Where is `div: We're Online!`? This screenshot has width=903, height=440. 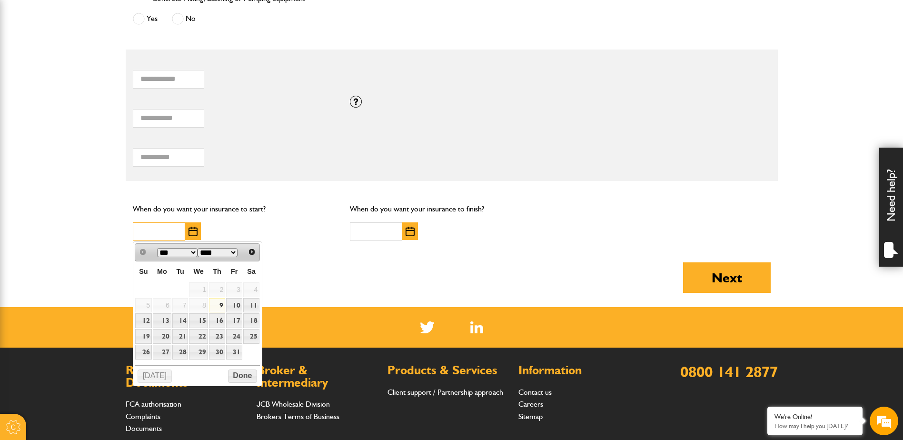
div: We're Online! is located at coordinates (815, 417).